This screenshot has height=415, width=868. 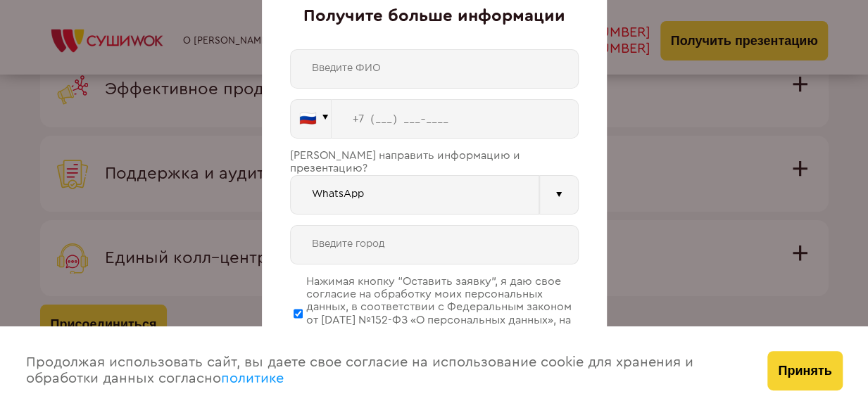 What do you see at coordinates (383, 371) in the screenshot?
I see `div: Продолжая использовать сайт, вы даете свое согласие на использование cookie для хранения и обрабо...` at bounding box center [383, 371].